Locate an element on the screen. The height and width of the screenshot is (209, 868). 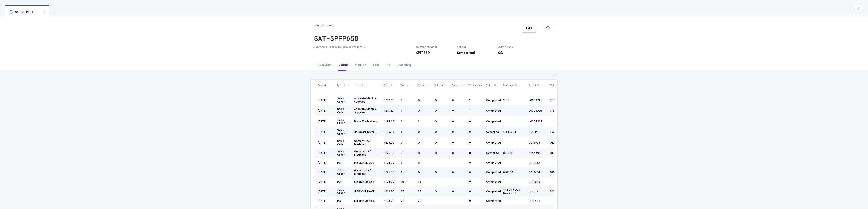
div: Janus is located at coordinates (343, 65).